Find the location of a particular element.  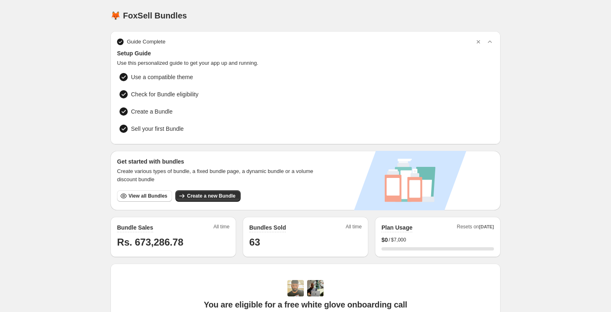

span: Create various types of bundle, a fixed bundle page, a dynamic bundle or a volume discount bundle is located at coordinates (219, 176).